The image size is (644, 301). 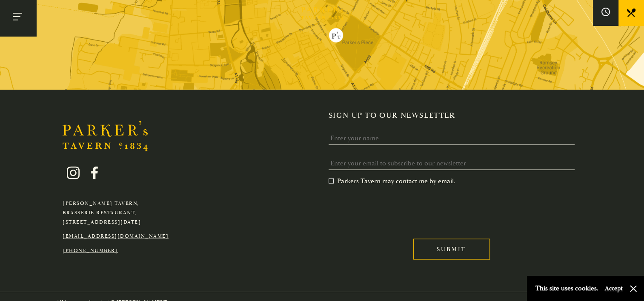 What do you see at coordinates (633, 289) in the screenshot?
I see `button: Close and accept` at bounding box center [633, 289].